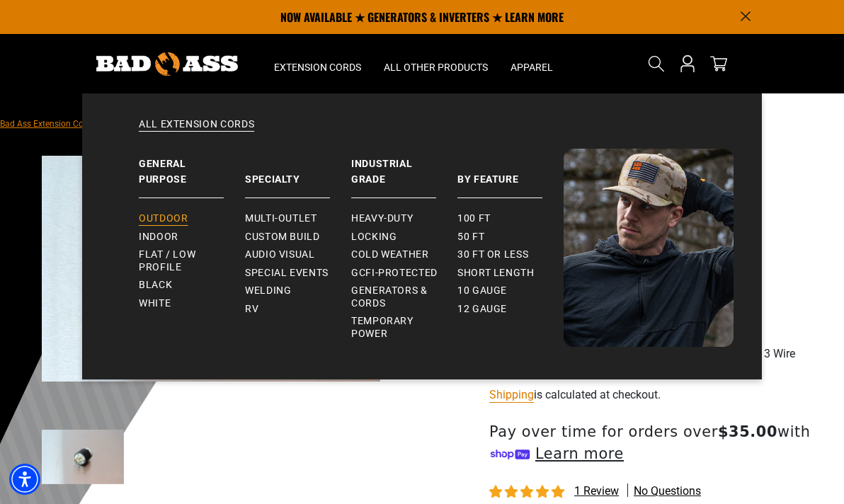 The width and height of the screenshot is (844, 504). Describe the element at coordinates (192, 173) in the screenshot. I see `a: General Purpose` at that location.